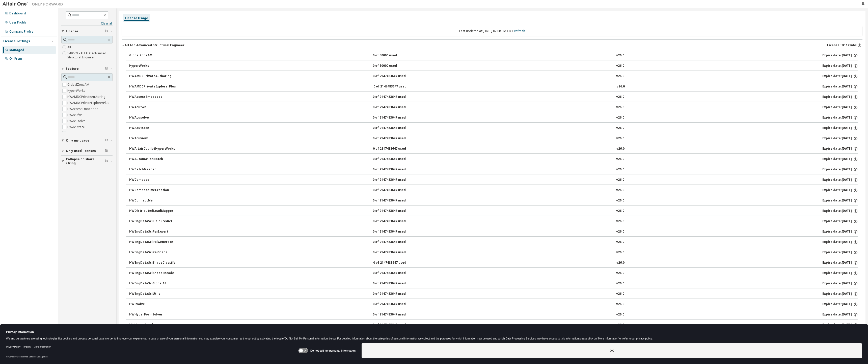 This screenshot has height=364, width=868. What do you see at coordinates (17, 50) in the screenshot?
I see `div: Managed` at bounding box center [17, 50].